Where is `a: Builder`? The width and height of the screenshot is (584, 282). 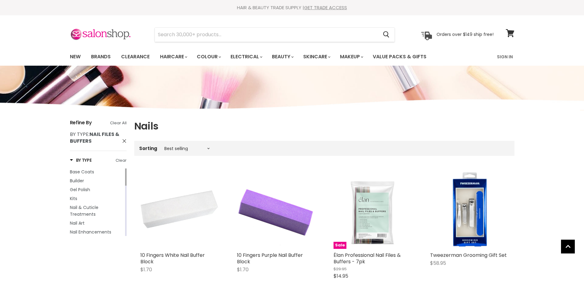
a: Builder is located at coordinates (97, 180).